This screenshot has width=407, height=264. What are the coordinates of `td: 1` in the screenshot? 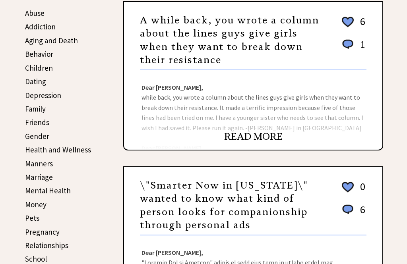 It's located at (361, 48).